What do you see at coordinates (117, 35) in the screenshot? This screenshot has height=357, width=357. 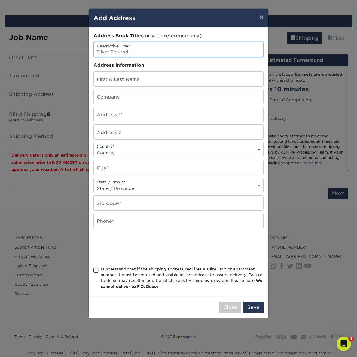 I see `span: Address Book Title` at bounding box center [117, 35].